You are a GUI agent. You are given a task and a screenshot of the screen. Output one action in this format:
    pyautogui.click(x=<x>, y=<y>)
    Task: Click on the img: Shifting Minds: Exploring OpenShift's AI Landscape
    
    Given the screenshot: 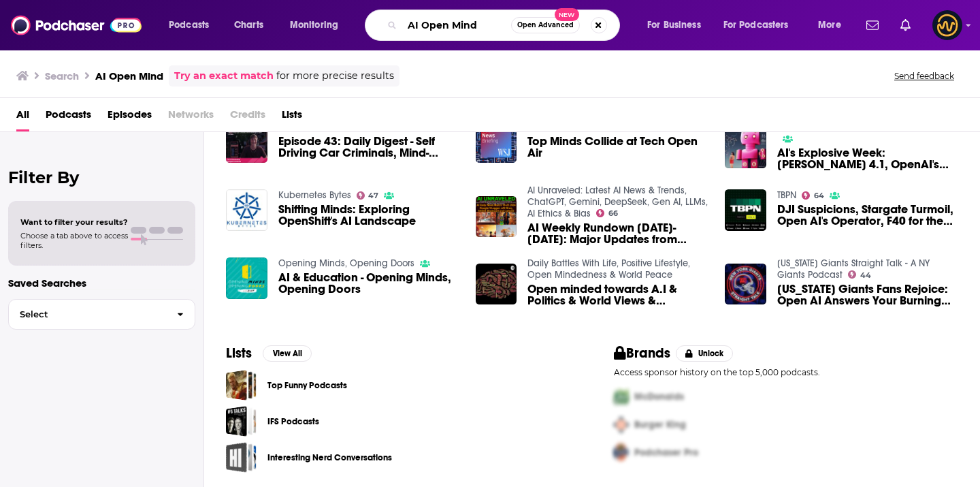 What is the action you would take?
    pyautogui.click(x=246, y=210)
    